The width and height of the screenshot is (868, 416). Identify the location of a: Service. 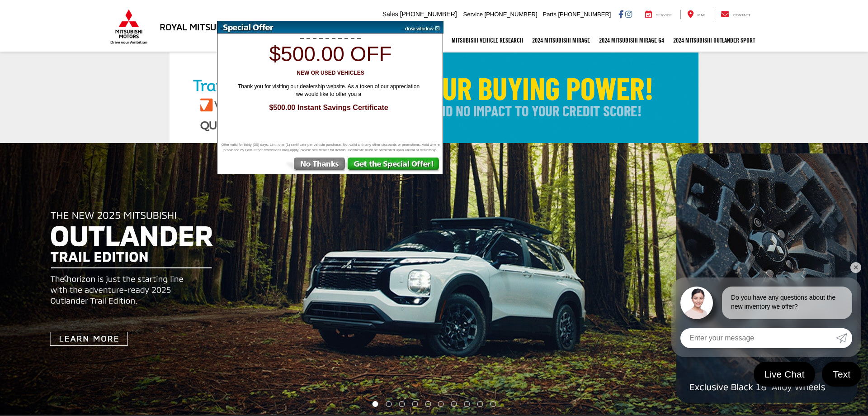
(658, 15).